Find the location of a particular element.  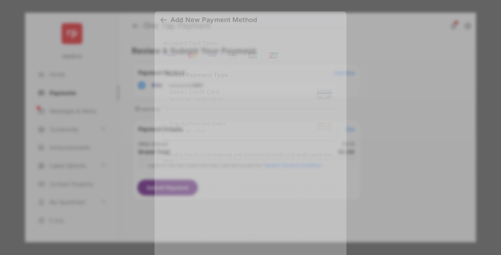

span: Debit / Credit Card is located at coordinates (196, 92).